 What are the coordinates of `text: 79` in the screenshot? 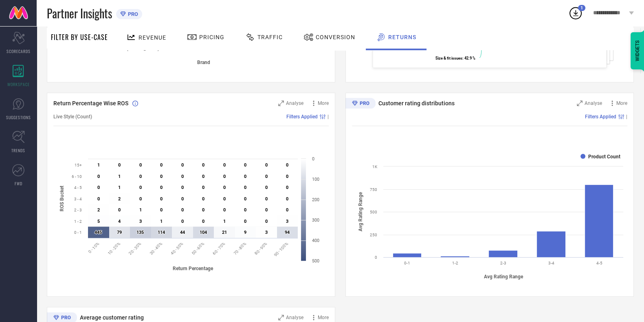 It's located at (120, 232).